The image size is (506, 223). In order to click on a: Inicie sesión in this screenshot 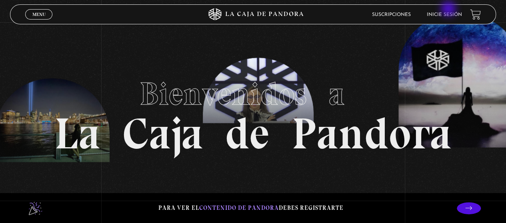, I will do `click(444, 15)`.